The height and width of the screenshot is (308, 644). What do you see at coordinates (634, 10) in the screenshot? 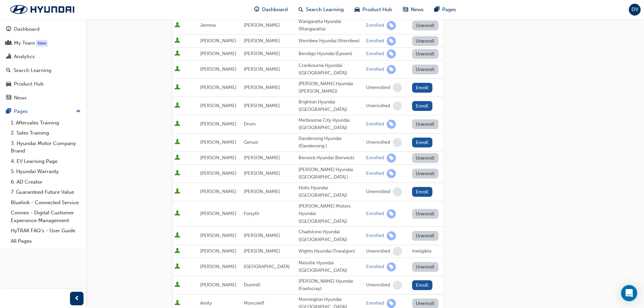
I see `span: DV` at bounding box center [634, 10].